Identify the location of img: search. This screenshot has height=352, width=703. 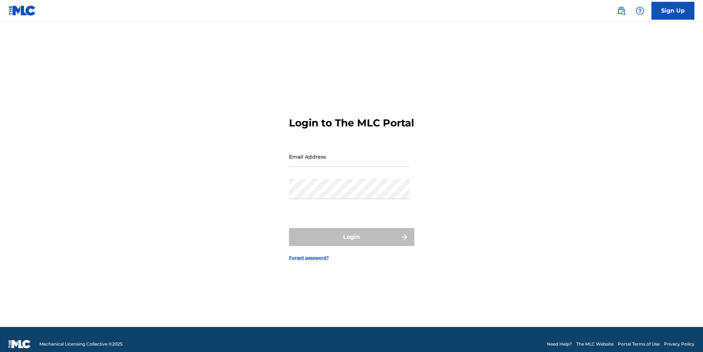
(621, 11).